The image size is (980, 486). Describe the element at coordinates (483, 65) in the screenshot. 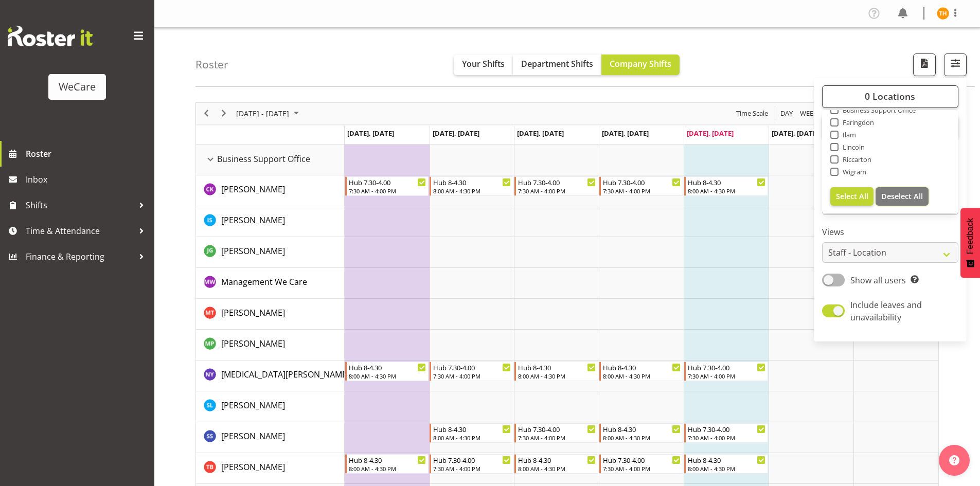

I see `button: Your Shifts` at that location.